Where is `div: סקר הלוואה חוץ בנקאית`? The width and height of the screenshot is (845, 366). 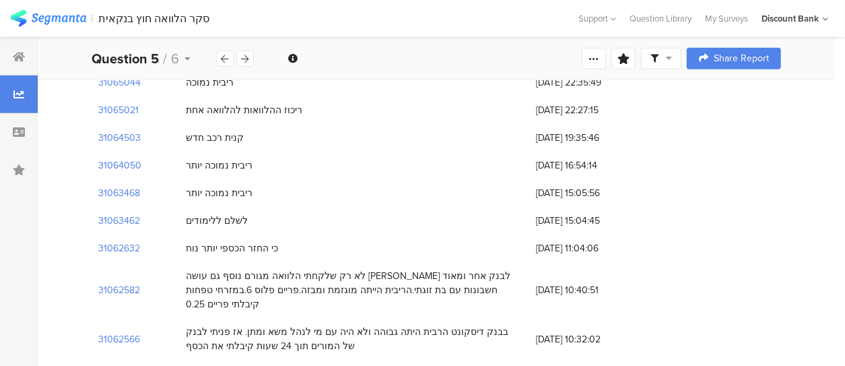 div: סקר הלוואה חוץ בנקאית is located at coordinates (154, 18).